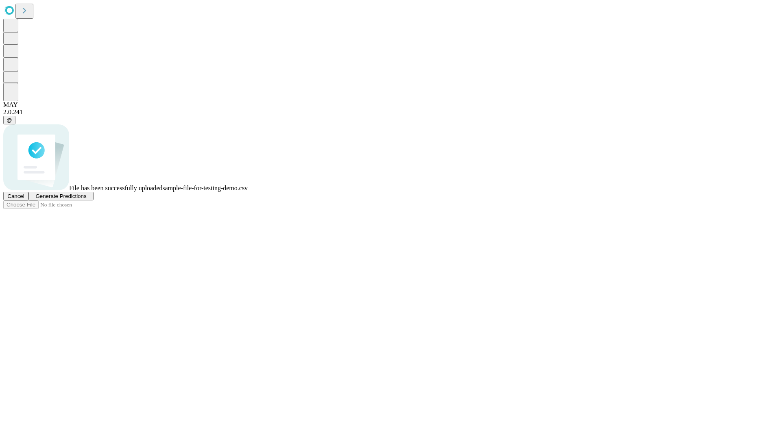  What do you see at coordinates (391, 105) in the screenshot?
I see `div: MAY` at bounding box center [391, 105].